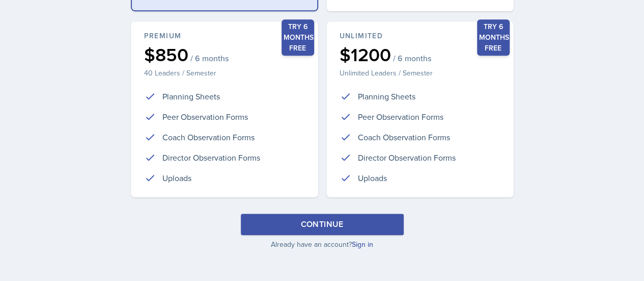 The image size is (644, 281). I want to click on div: $850, so click(224, 55).